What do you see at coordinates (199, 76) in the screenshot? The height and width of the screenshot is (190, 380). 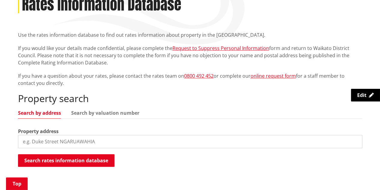 I see `a: 0800 492 452` at bounding box center [199, 76].